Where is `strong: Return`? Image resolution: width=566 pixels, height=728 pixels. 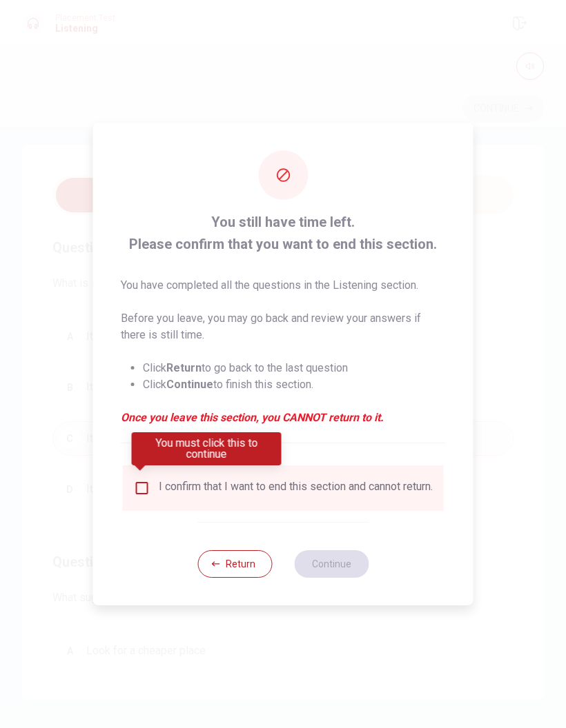 strong: Return is located at coordinates (184, 368).